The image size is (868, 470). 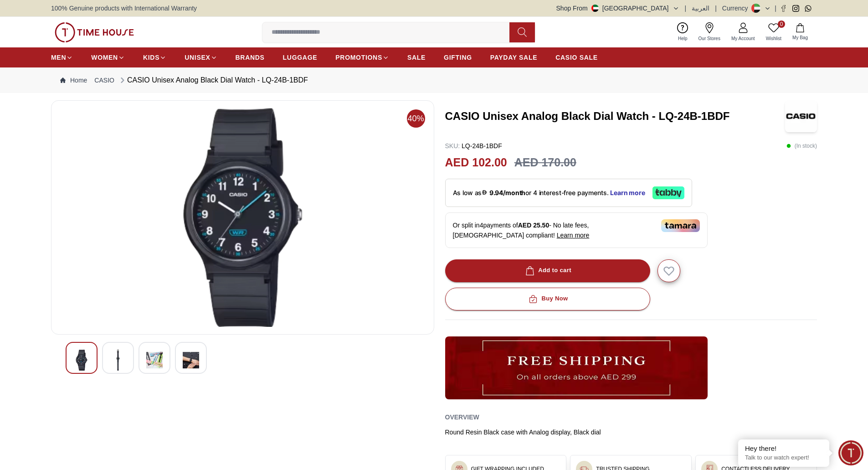 I want to click on a: SALE, so click(x=416, y=58).